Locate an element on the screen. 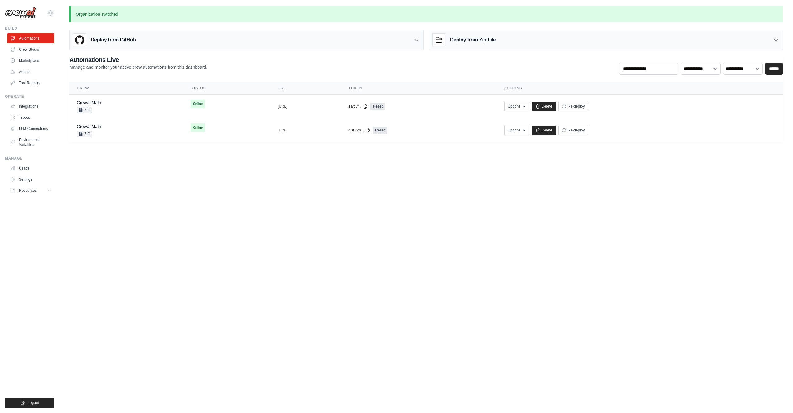 Image resolution: width=793 pixels, height=413 pixels. div: Build is located at coordinates (29, 28).